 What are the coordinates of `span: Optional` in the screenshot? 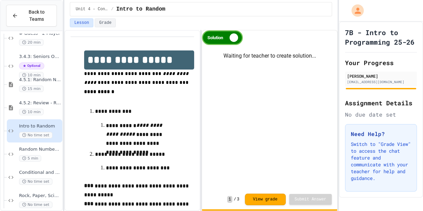 It's located at (32, 66).